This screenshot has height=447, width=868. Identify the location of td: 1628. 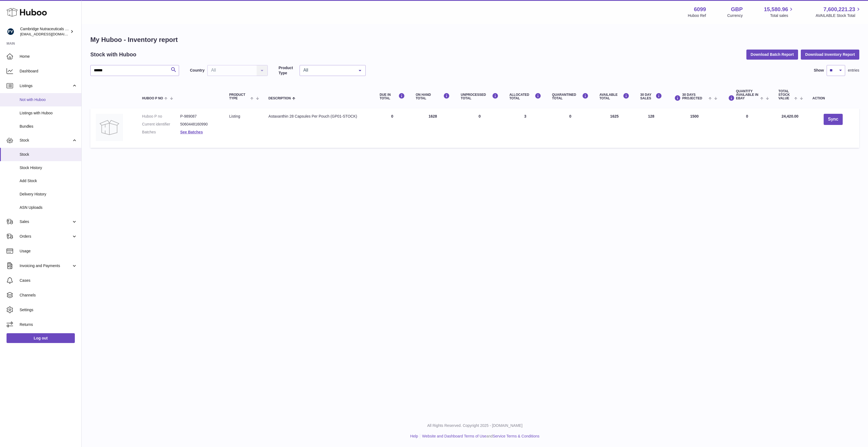
(433, 128).